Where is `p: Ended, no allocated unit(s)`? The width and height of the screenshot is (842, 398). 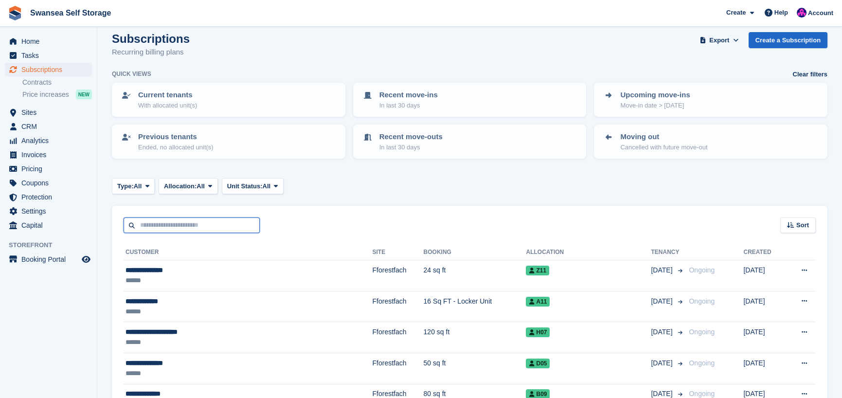 p: Ended, no allocated unit(s) is located at coordinates (176, 147).